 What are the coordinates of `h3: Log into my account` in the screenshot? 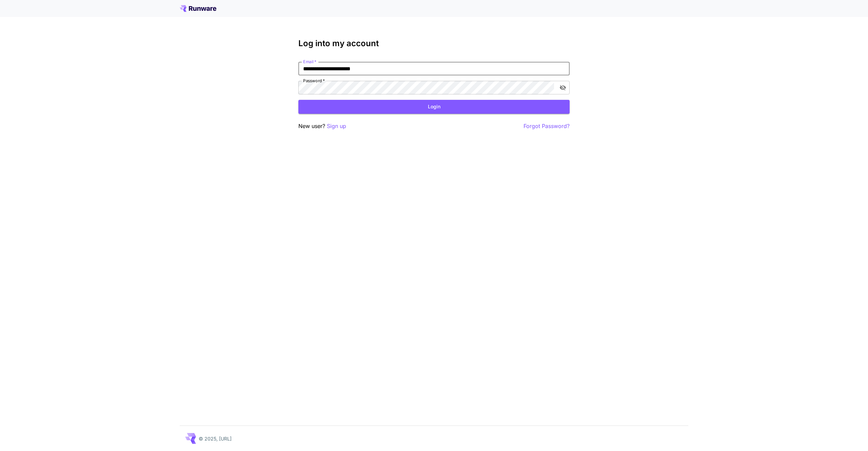 It's located at (434, 44).